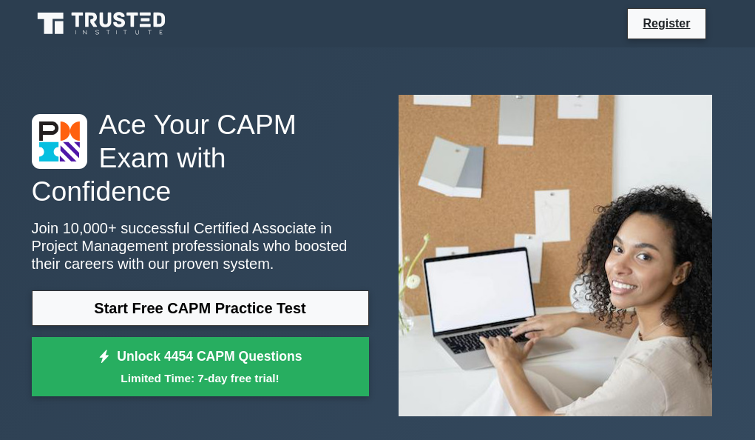 The width and height of the screenshot is (755, 440). What do you see at coordinates (201, 377) in the screenshot?
I see `small: Limited Time: 7-day free trial!` at bounding box center [201, 377].